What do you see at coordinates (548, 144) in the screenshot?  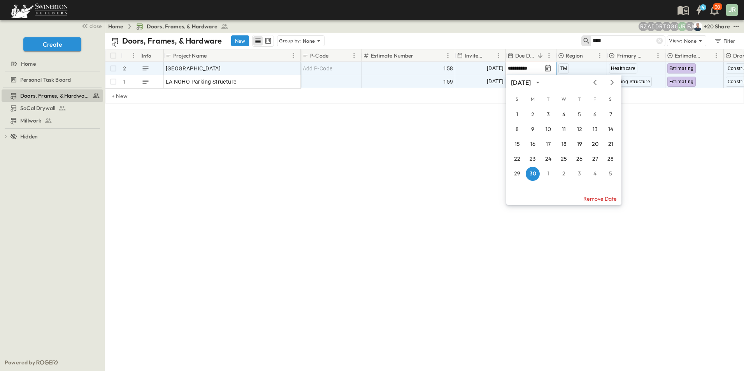 I see `button: 17` at bounding box center [548, 144].